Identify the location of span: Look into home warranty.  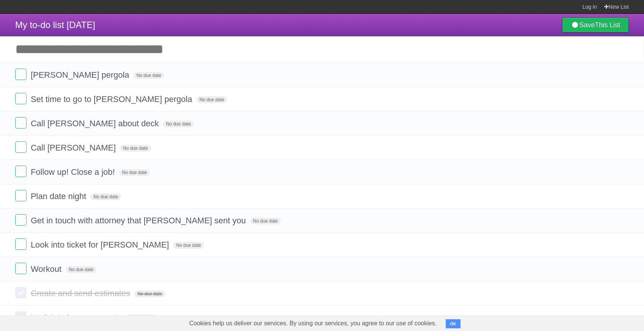
(77, 317).